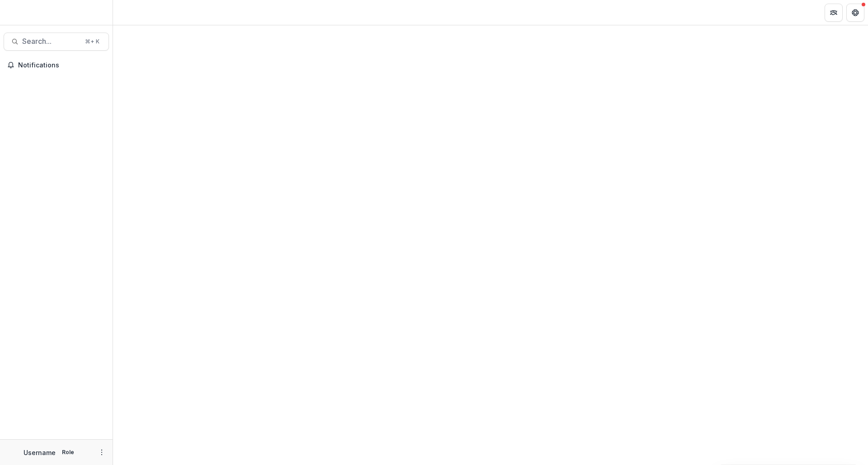 Image resolution: width=868 pixels, height=465 pixels. What do you see at coordinates (855, 12) in the screenshot?
I see `button: Get Help` at bounding box center [855, 12].